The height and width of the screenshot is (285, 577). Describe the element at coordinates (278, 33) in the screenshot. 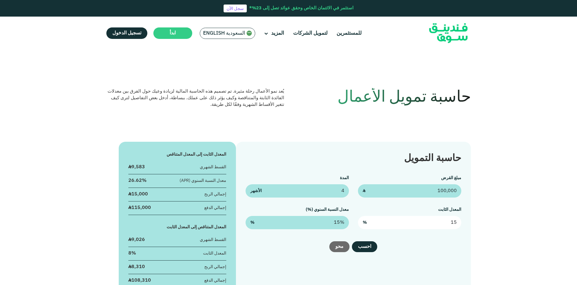

I see `span: المزيد` at that location.